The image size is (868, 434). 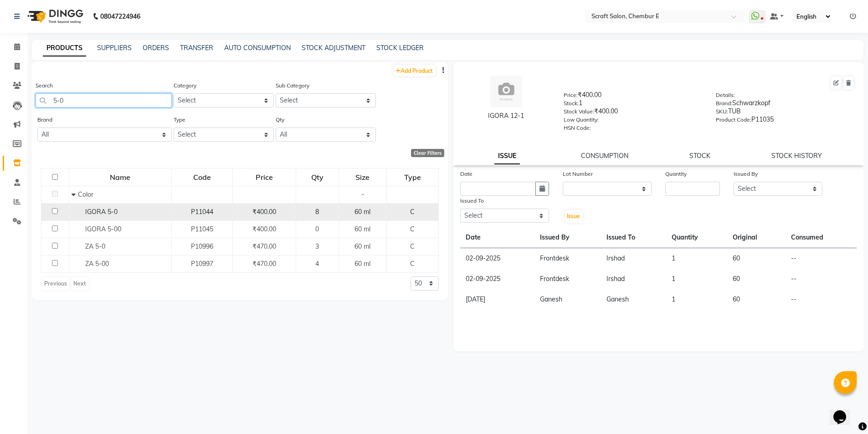 What do you see at coordinates (202, 177) in the screenshot?
I see `div: Code` at bounding box center [202, 177].